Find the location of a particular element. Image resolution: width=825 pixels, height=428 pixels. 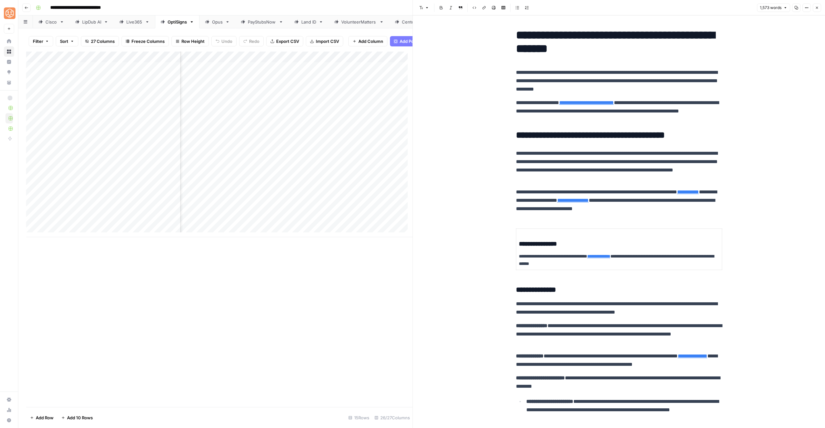

a: Usage is located at coordinates (9, 410).